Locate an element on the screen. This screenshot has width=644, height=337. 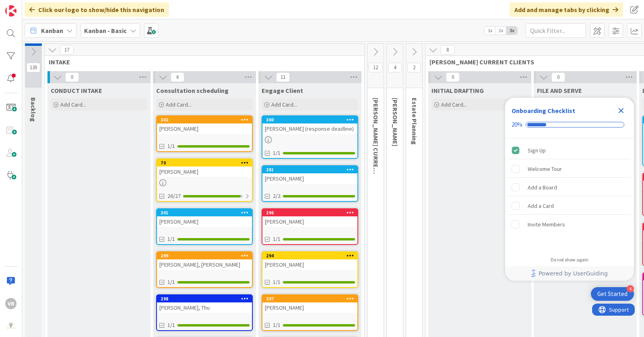
b: Kanban - Basic is located at coordinates (105, 31).